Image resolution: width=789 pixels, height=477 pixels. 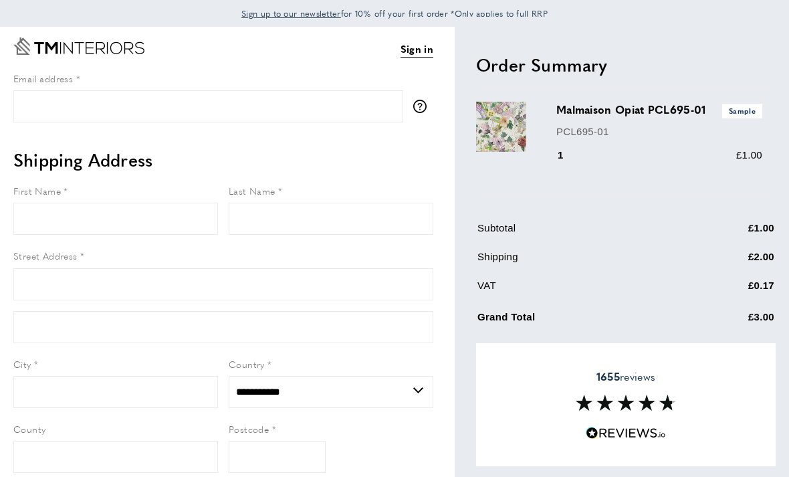 I want to click on span: Email address, so click(x=43, y=78).